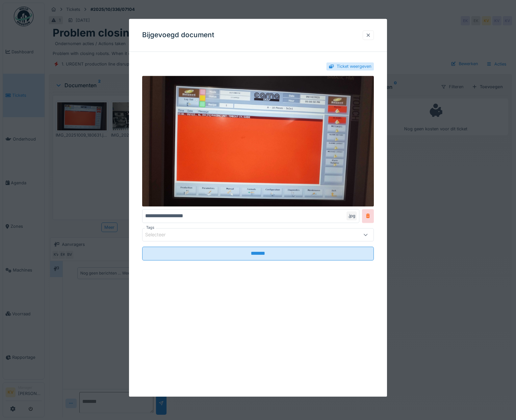  What do you see at coordinates (178, 35) in the screenshot?
I see `h3: Bijgevoegd document` at bounding box center [178, 35].